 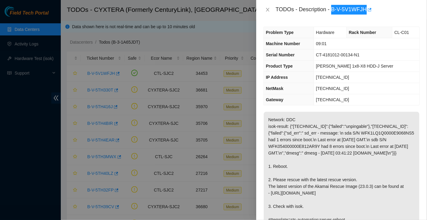 What do you see at coordinates (279, 66) in the screenshot?
I see `span: Product Type` at bounding box center [279, 66].